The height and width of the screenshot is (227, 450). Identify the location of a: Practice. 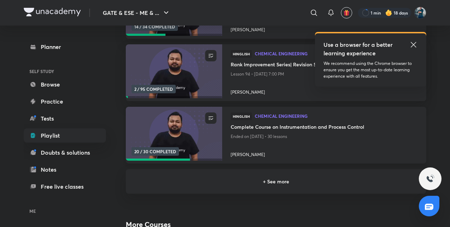
(65, 101).